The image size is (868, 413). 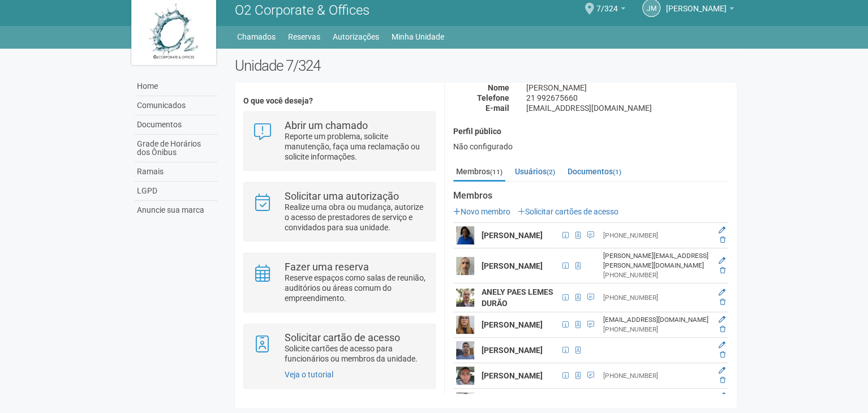 What do you see at coordinates (498, 87) in the screenshot?
I see `strong: Nome` at bounding box center [498, 87].